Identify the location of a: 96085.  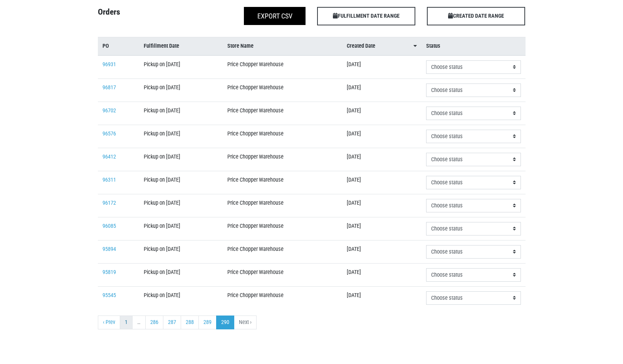
(109, 226).